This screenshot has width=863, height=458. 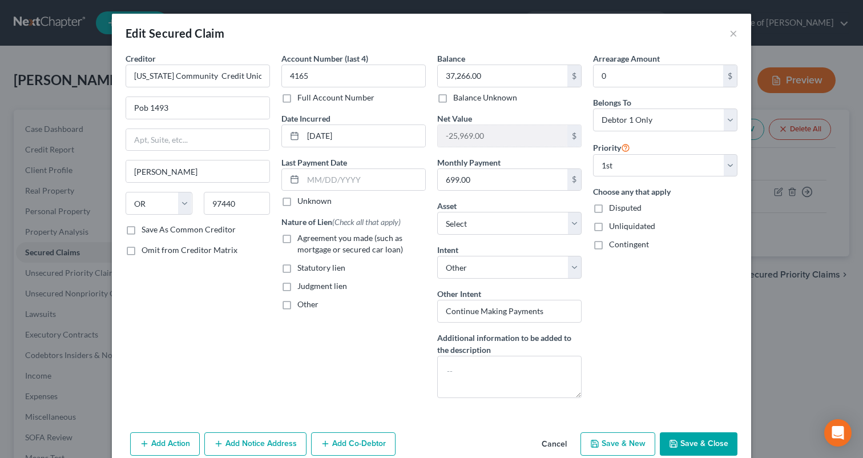 I want to click on span: Judgment lien, so click(x=322, y=285).